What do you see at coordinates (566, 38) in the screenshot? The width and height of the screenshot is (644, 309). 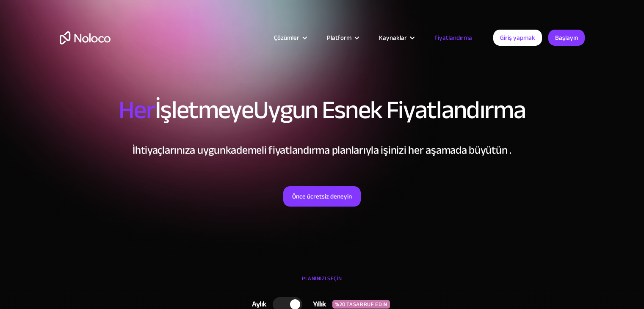 I see `font: Başlayın` at bounding box center [566, 38].